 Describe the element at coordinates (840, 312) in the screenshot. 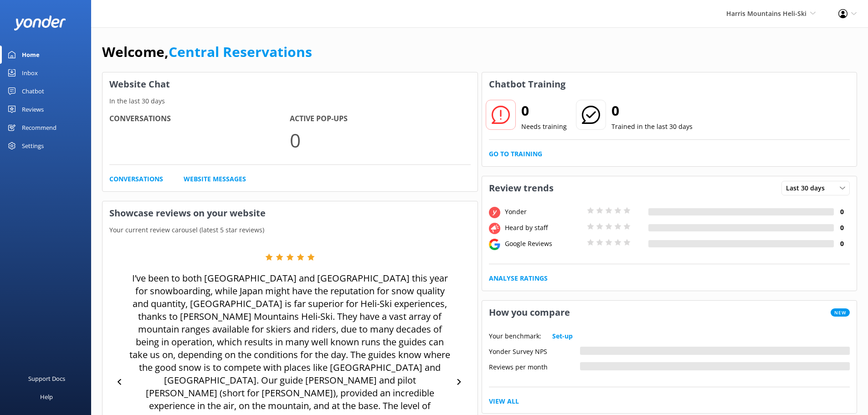

I see `span: New` at that location.